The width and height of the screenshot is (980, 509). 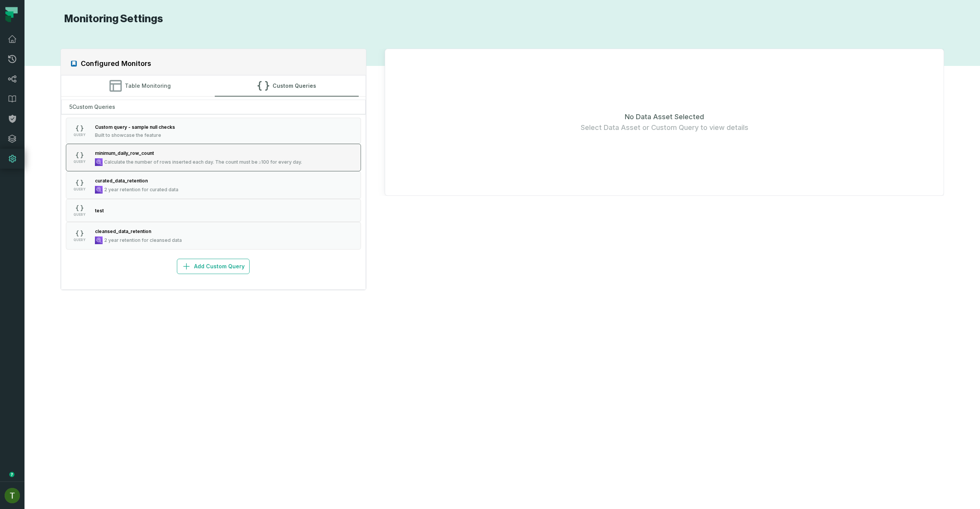 I want to click on span: cleansed_data_retention, so click(x=122, y=231).